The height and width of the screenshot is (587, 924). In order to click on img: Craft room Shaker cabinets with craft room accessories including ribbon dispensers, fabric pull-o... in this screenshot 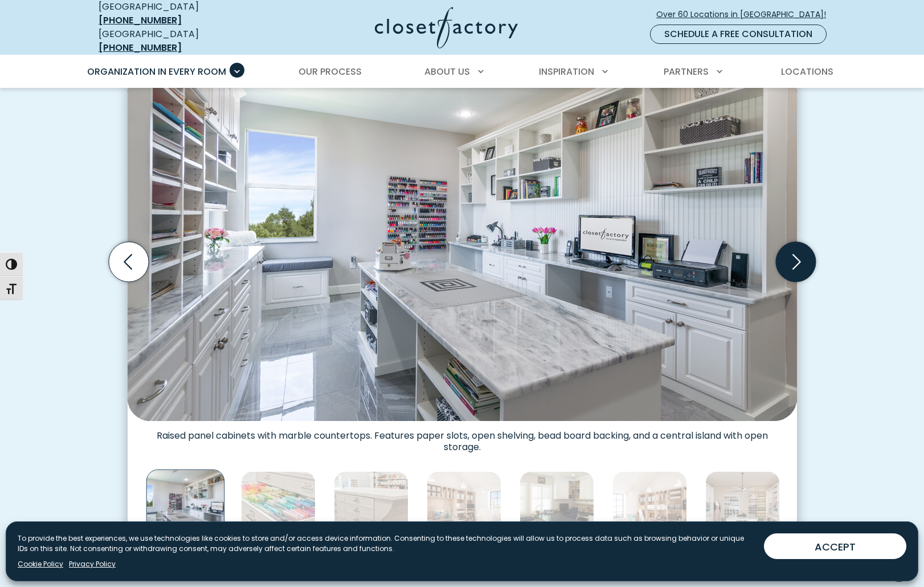, I will do `click(743, 508)`.